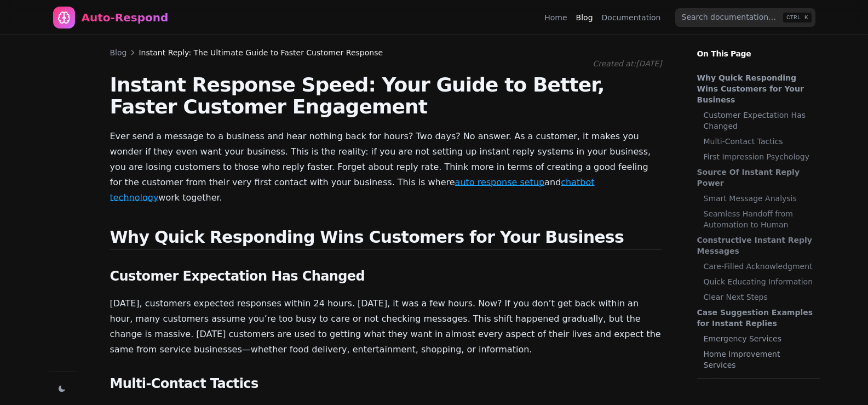 Image resolution: width=868 pixels, height=405 pixels. Describe the element at coordinates (759, 142) in the screenshot. I see `a: Multi-Contact Tactics` at that location.